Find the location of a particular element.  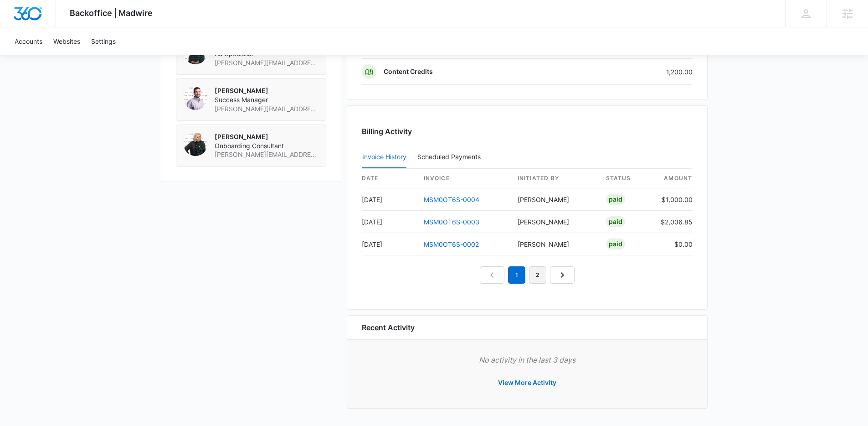

td: $0.00 is located at coordinates (673, 244).